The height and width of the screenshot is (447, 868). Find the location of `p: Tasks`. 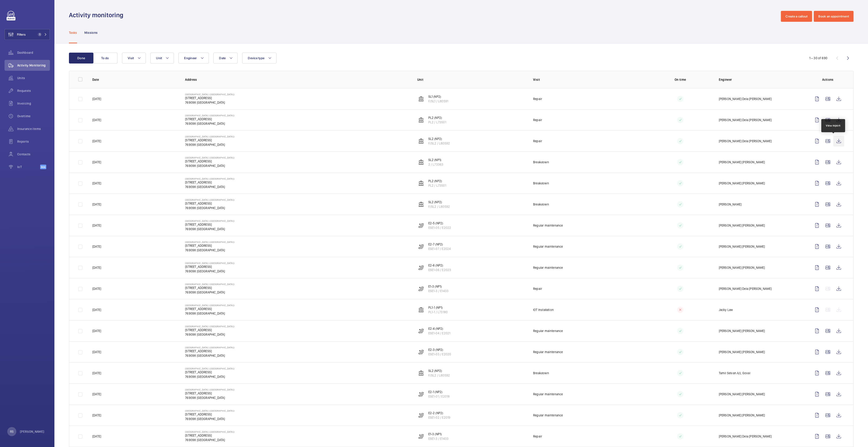

p: Tasks is located at coordinates (73, 32).